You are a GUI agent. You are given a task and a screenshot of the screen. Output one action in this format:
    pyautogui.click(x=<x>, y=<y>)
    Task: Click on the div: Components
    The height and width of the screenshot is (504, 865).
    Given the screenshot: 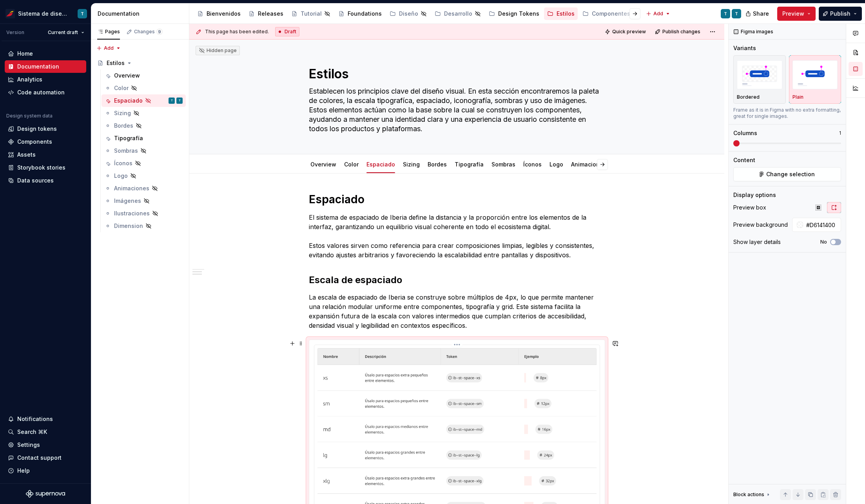 What is the action you would take?
    pyautogui.click(x=34, y=142)
    